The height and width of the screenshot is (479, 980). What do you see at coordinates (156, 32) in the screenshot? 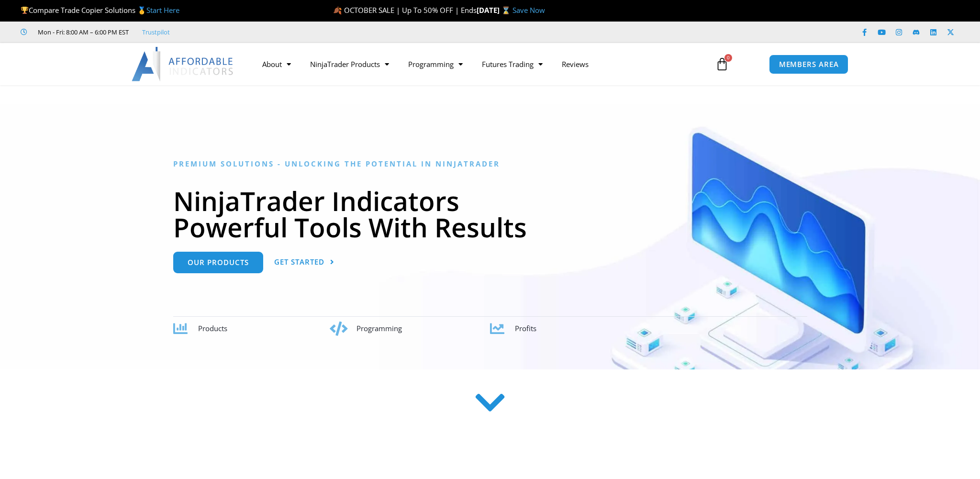
I see `a: Trustpilot` at bounding box center [156, 32].